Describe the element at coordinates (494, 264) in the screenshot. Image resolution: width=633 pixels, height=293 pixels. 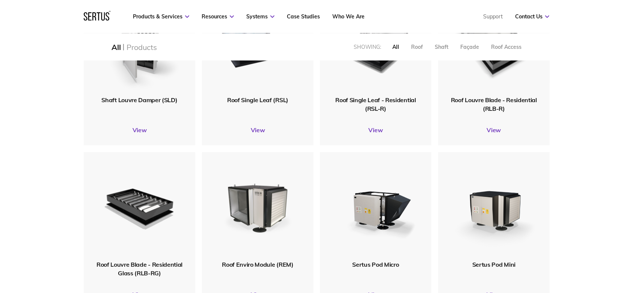
I see `span: Sertus Pod Mini` at that location.